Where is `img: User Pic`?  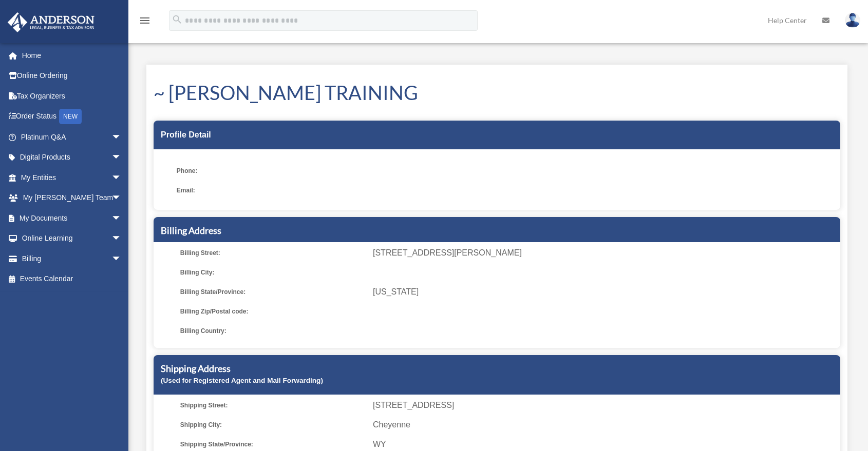
img: User Pic is located at coordinates (853, 20).